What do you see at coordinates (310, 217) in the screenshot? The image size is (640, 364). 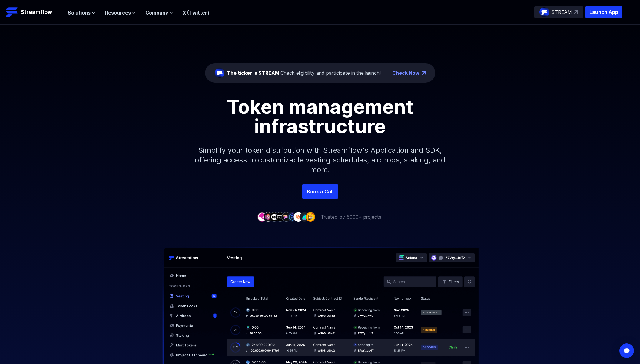 I see `img: company-9` at bounding box center [310, 217].